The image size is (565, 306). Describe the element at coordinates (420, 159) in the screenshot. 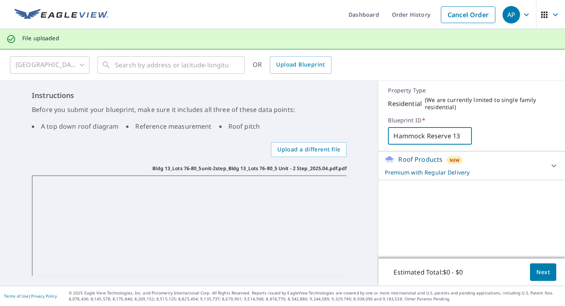

I see `p: Roof Products` at that location.